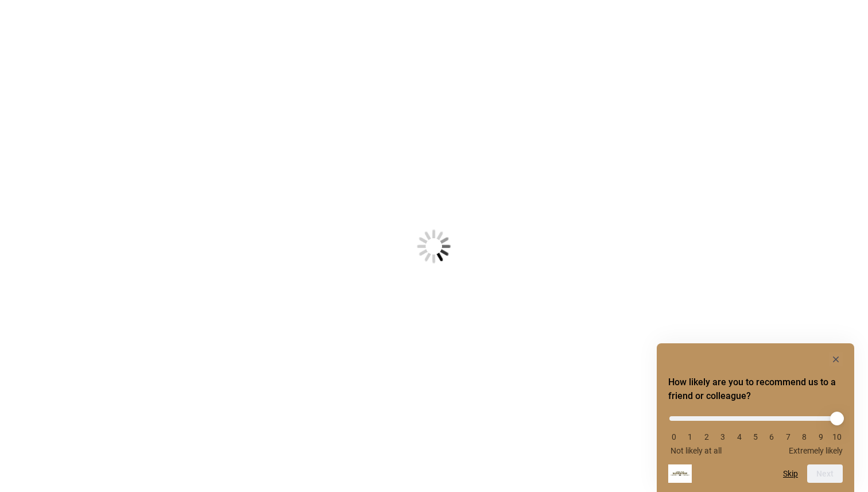 This screenshot has height=492, width=868. What do you see at coordinates (707, 437) in the screenshot?
I see `li: 2` at bounding box center [707, 437].